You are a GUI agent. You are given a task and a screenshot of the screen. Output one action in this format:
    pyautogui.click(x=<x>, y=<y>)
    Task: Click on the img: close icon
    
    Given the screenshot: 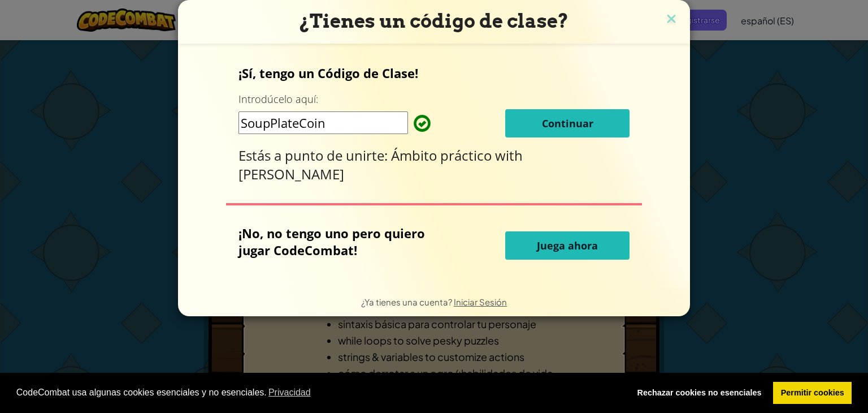 What is the action you would take?
    pyautogui.click(x=671, y=20)
    